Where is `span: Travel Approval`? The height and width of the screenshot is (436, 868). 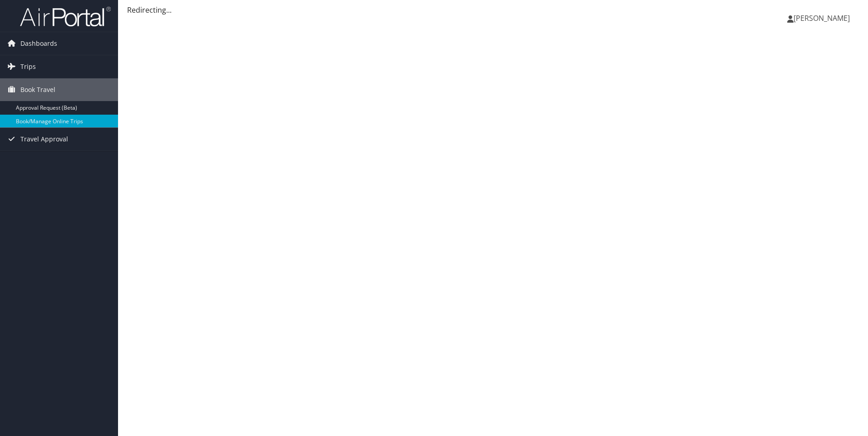 span: Travel Approval is located at coordinates (44, 140).